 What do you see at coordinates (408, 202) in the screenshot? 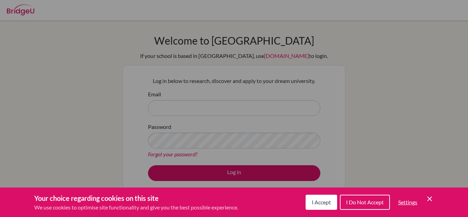
I see `button: Settings` at bounding box center [408, 202].